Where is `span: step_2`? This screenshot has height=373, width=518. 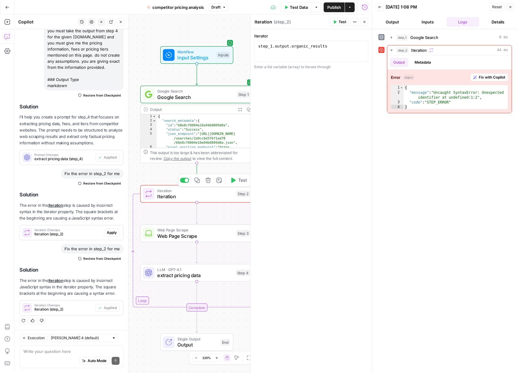
span: step_2 is located at coordinates (403, 50).